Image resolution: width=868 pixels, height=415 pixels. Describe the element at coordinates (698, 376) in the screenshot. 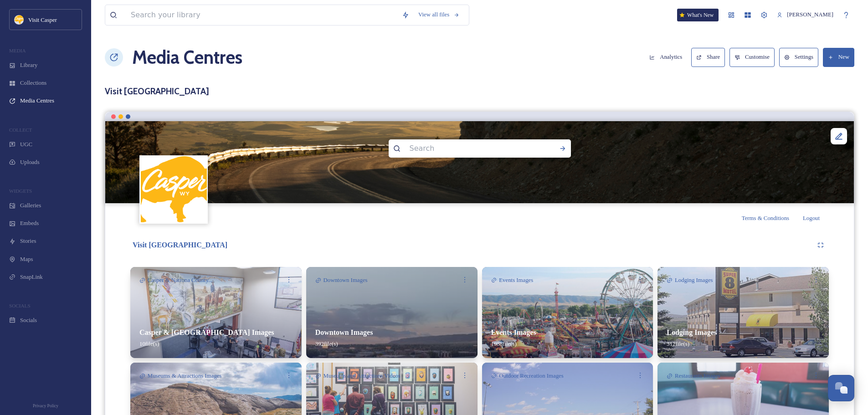

I see `span: Restaurants Images` at that location.